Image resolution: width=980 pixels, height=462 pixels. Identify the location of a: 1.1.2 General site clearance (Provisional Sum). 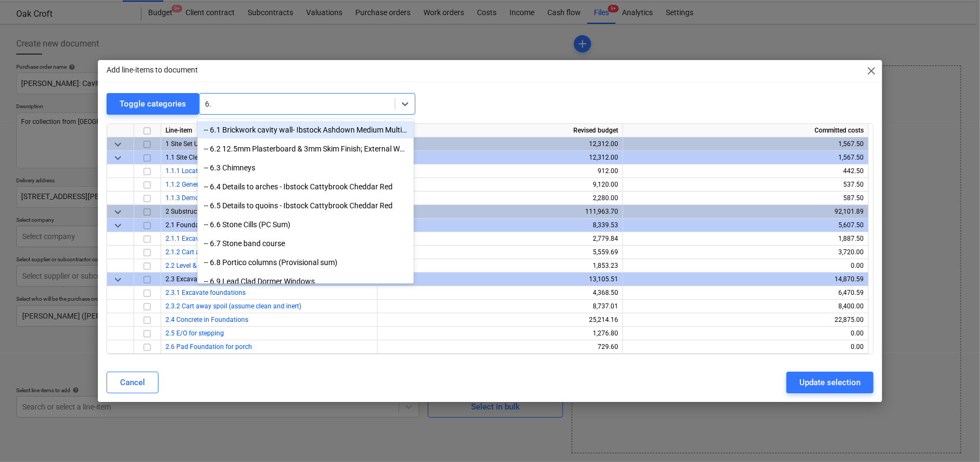
(233, 184).